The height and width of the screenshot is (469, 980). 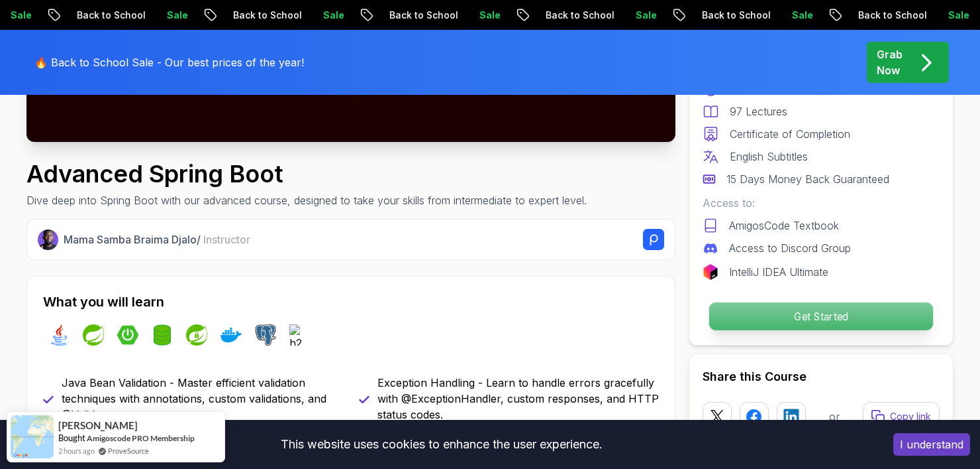 I want to click on p: or, so click(x=834, y=416).